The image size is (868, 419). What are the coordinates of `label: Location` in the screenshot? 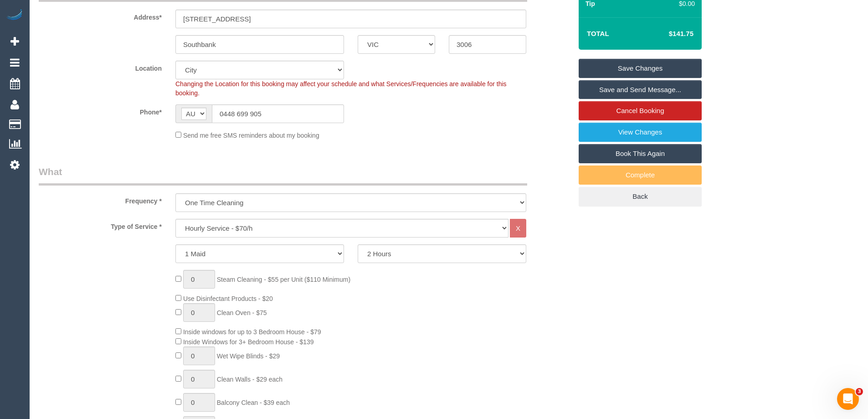 It's located at (100, 66).